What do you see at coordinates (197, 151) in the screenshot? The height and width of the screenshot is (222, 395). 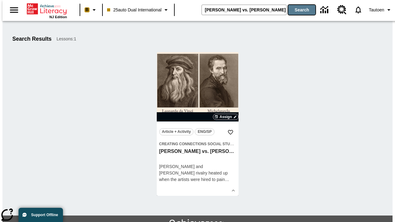 I see `h3: Michelangelo vs. Leonardo` at bounding box center [197, 151].